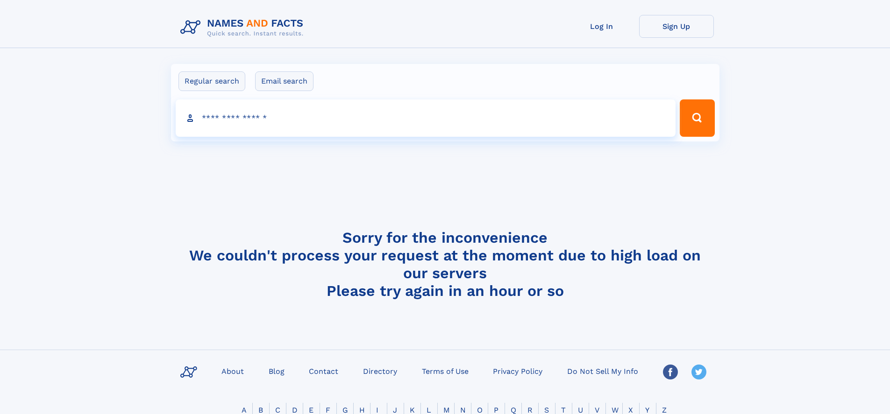 The image size is (890, 414). What do you see at coordinates (445, 264) in the screenshot?
I see `h4: Sorry for the inconvenience We couldn't process your request at the moment due to high load on ou...` at bounding box center [445, 264].